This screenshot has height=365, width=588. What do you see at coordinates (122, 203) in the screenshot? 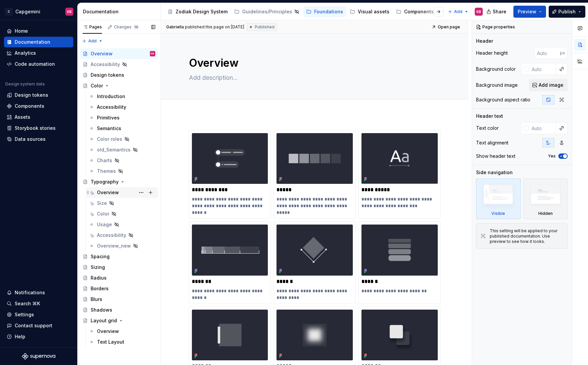
I see `a: Size` at bounding box center [122, 203].